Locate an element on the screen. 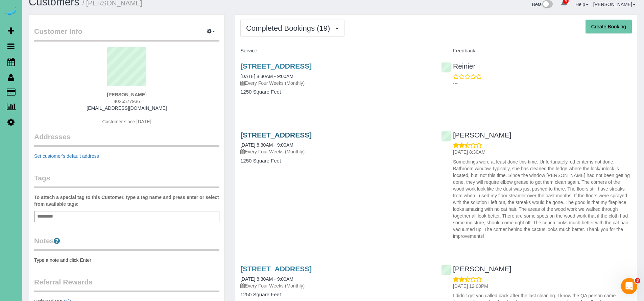 This screenshot has height=301, width=644. a: Beta is located at coordinates (543, 5).